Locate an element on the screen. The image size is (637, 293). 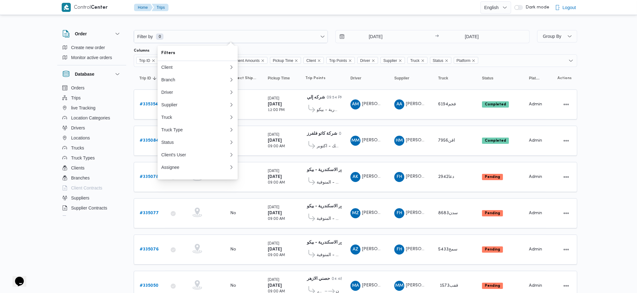
span: سمج5433 is located at coordinates (448, 249).